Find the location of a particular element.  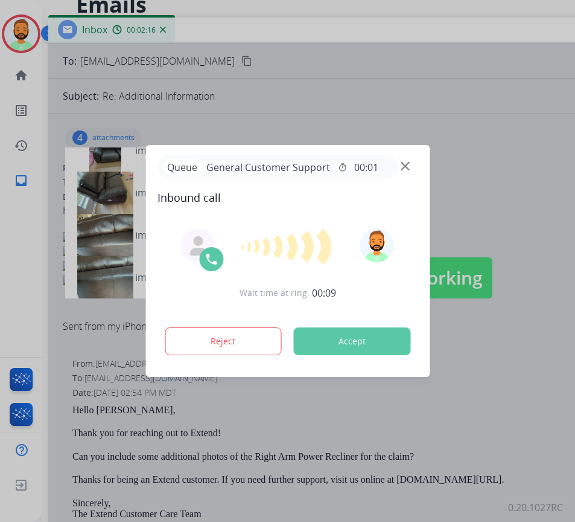

img: agent-avatar is located at coordinates (198, 246).